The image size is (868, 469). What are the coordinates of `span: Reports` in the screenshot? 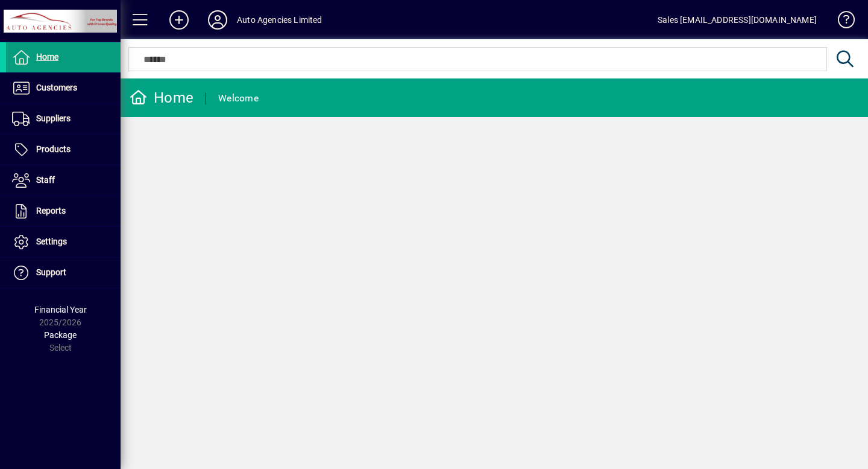 It's located at (51, 210).